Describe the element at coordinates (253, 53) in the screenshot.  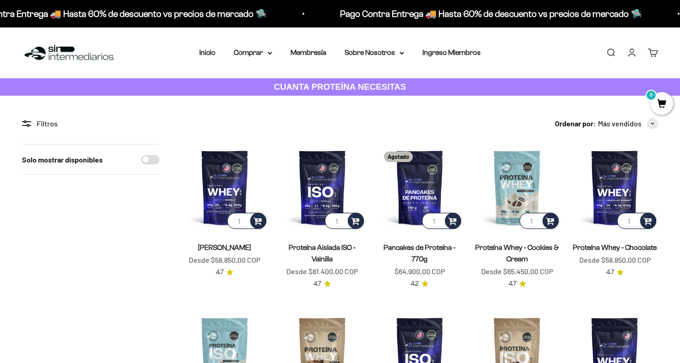
I see `summary: Comprar` at that location.